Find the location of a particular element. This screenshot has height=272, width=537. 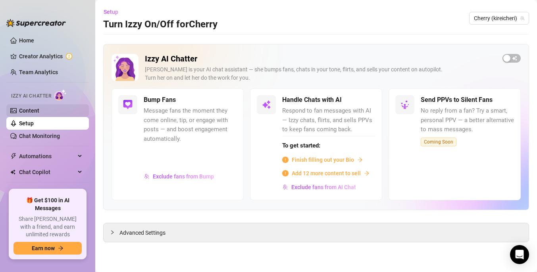

span: Advanced Settings is located at coordinates (142, 233).